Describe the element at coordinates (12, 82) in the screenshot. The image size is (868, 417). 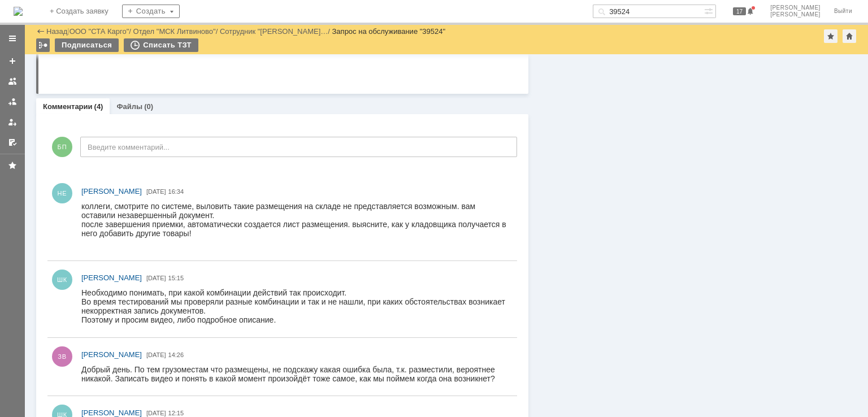
I see `a: Заявки на командах` at that location.